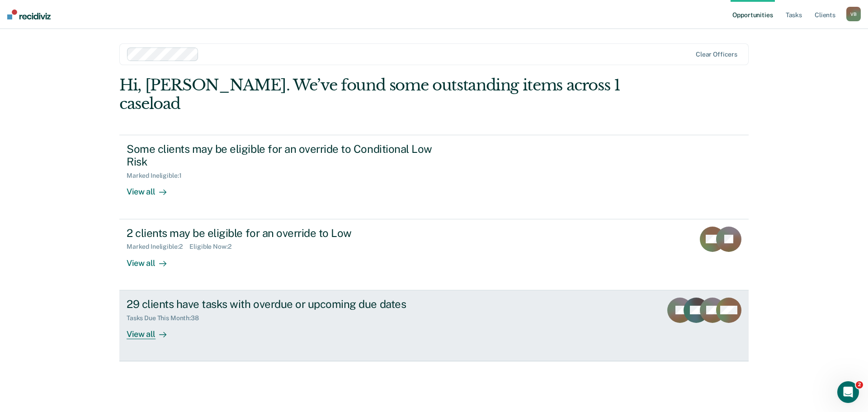  Describe the element at coordinates (285, 304) in the screenshot. I see `div: 29 clients have tasks with overdue or upcoming due dates` at that location.